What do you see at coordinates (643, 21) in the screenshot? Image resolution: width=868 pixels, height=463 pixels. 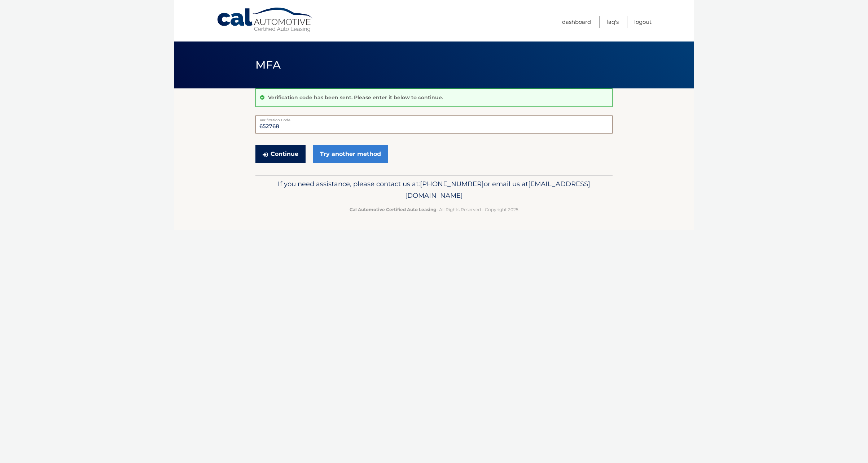 I see `a: Logout` at bounding box center [643, 21].